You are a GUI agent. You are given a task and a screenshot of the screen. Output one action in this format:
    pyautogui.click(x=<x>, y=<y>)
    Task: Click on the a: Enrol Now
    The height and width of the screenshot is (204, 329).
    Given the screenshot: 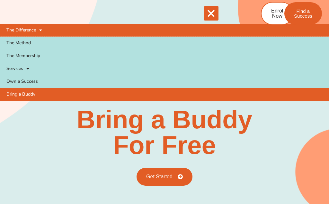 What is the action you would take?
    pyautogui.click(x=277, y=13)
    